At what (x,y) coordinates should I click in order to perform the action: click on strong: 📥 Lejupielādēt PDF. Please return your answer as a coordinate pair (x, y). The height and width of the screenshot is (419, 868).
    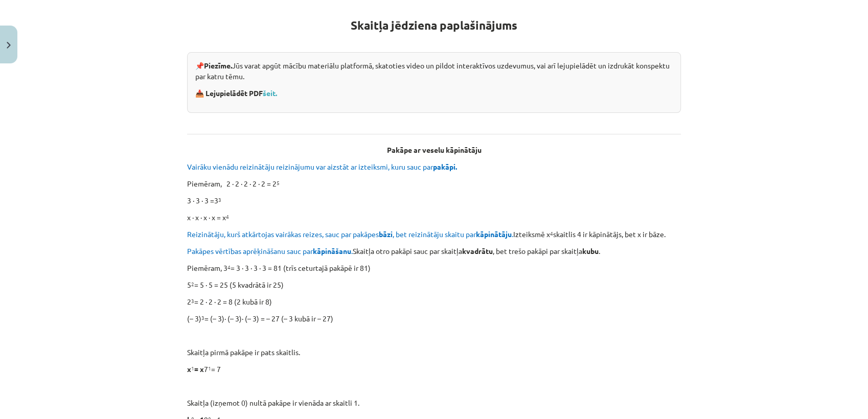
    Looking at the image, I should click on (237, 93).